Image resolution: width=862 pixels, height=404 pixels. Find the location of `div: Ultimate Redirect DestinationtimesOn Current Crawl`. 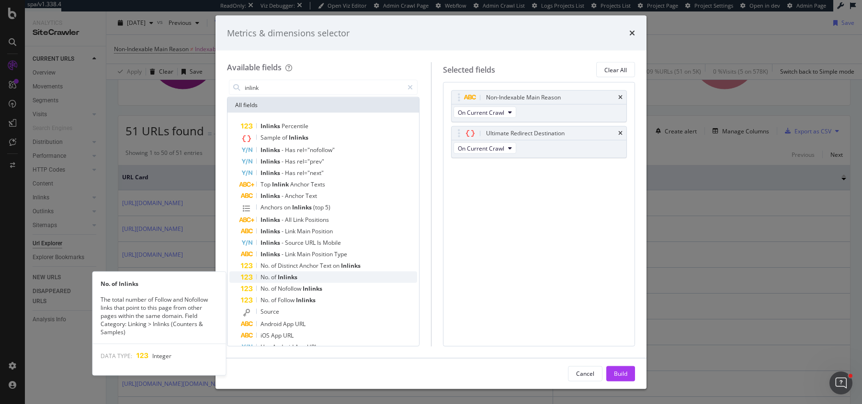

div: Ultimate Redirect DestinationtimesOn Current Crawl is located at coordinates (539, 142).